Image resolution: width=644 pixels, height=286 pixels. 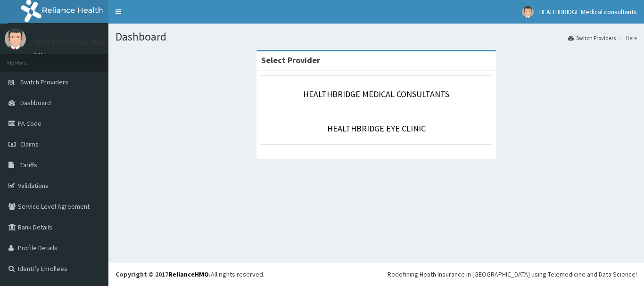 I want to click on p: HEALTHBRIDGE Medical consultants, so click(x=98, y=42).